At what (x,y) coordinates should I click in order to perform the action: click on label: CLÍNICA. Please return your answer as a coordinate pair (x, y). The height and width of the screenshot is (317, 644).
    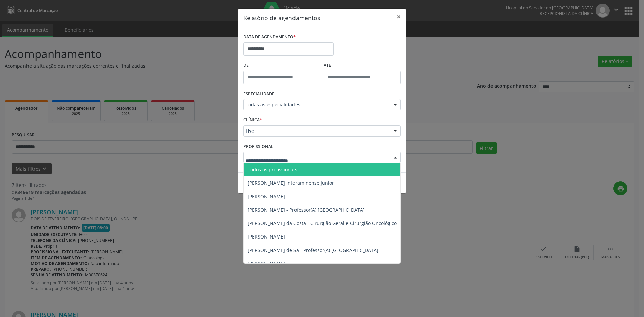
    Looking at the image, I should click on (252, 120).